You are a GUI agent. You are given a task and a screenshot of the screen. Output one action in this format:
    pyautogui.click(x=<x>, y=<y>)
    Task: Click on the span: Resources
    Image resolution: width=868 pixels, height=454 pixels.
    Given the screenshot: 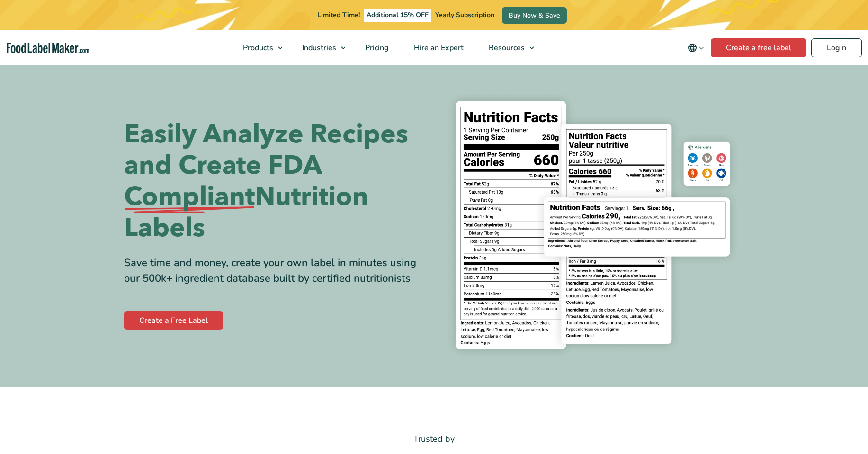 What is the action you would take?
    pyautogui.click(x=506, y=48)
    